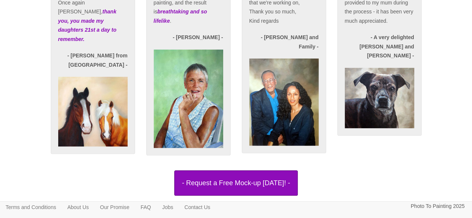 Image resolution: width=472 pixels, height=218 pixels. Describe the element at coordinates (87, 25) in the screenshot. I see `em: thank you, you made my daughters 21st a day to remember.` at that location.